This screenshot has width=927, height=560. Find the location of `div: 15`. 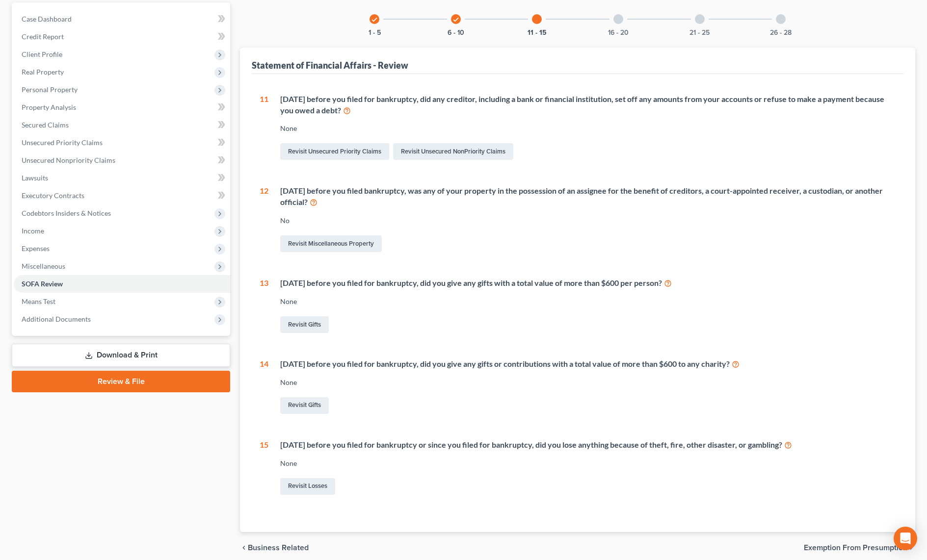

div: 15 is located at coordinates (264, 468).